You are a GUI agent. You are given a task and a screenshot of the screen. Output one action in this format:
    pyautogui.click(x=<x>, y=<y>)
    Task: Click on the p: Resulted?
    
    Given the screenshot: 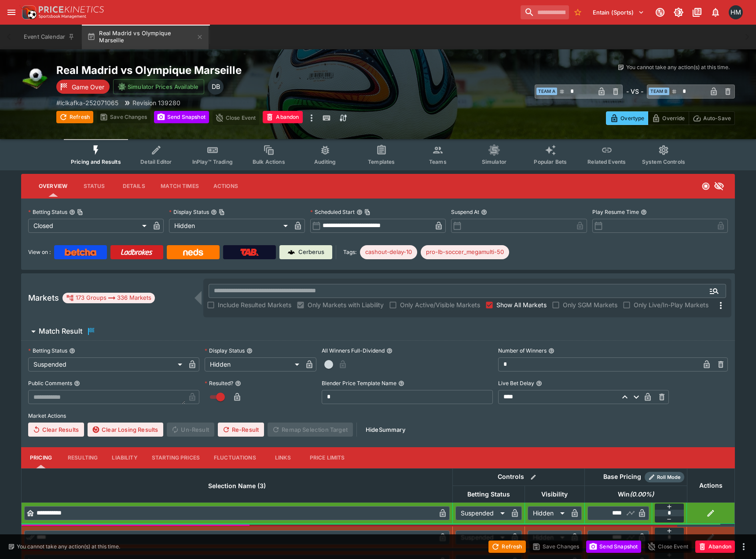 What is the action you would take?
    pyautogui.click(x=218, y=383)
    